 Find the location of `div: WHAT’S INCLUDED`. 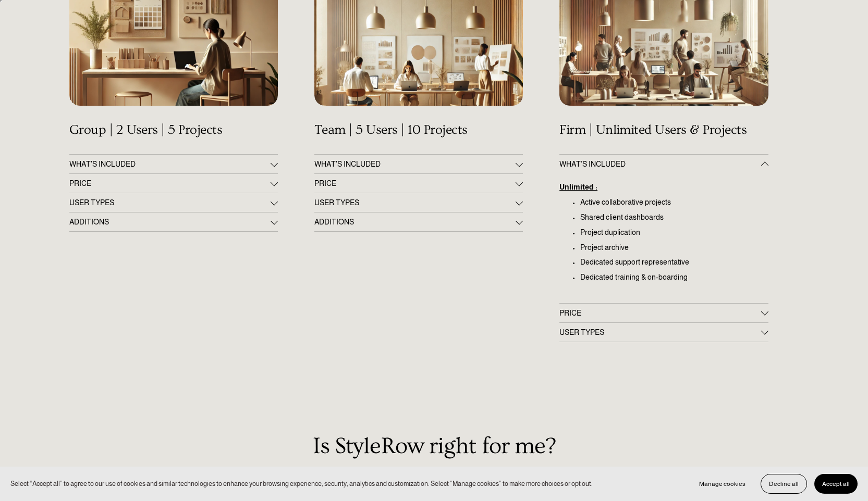

div: WHAT’S INCLUDED is located at coordinates (664, 238).